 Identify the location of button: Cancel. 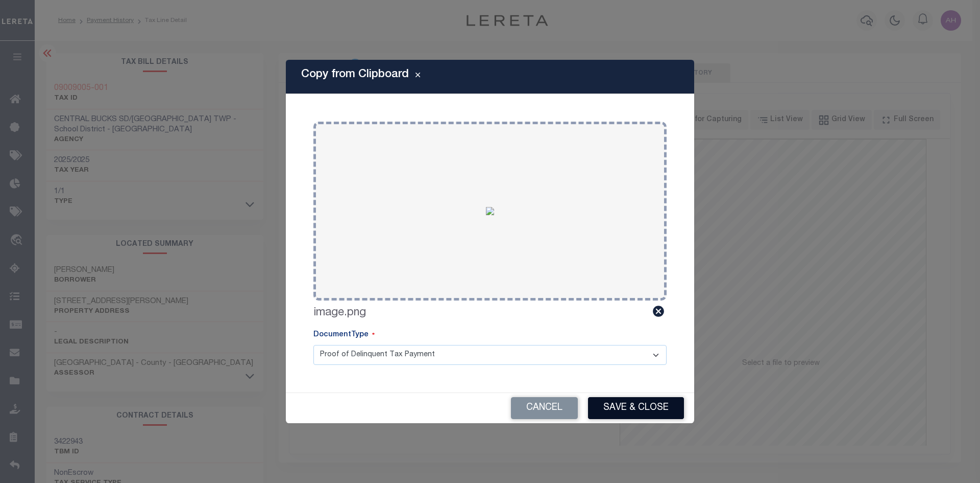
(545, 408).